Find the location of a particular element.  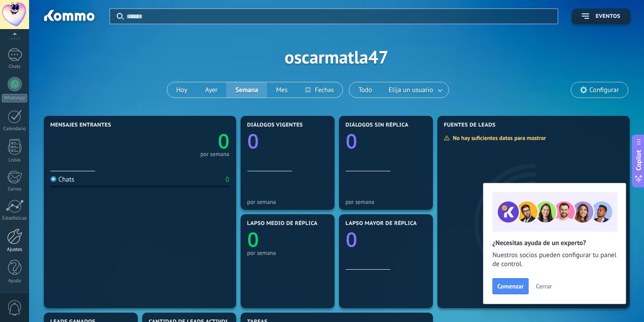

button: Ayer is located at coordinates (211, 90).